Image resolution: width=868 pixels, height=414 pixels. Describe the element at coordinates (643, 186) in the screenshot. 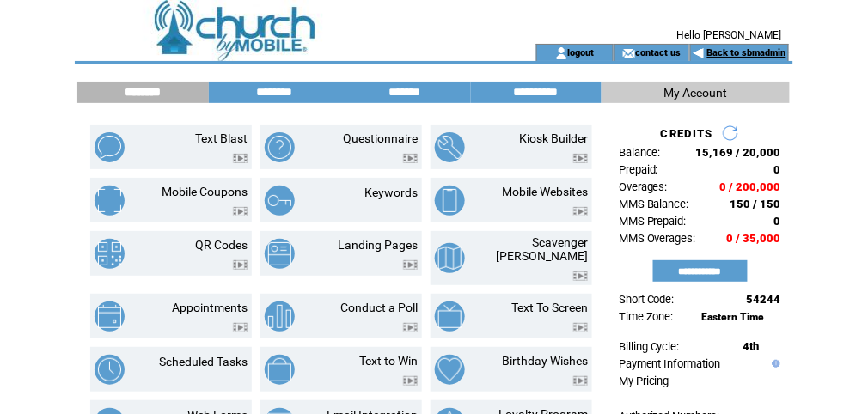

I see `span: Overages:` at that location.